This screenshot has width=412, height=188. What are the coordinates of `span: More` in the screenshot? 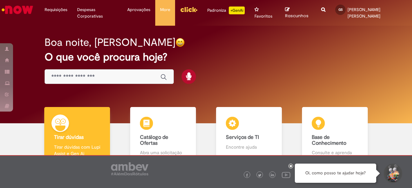 It's located at (165, 10).